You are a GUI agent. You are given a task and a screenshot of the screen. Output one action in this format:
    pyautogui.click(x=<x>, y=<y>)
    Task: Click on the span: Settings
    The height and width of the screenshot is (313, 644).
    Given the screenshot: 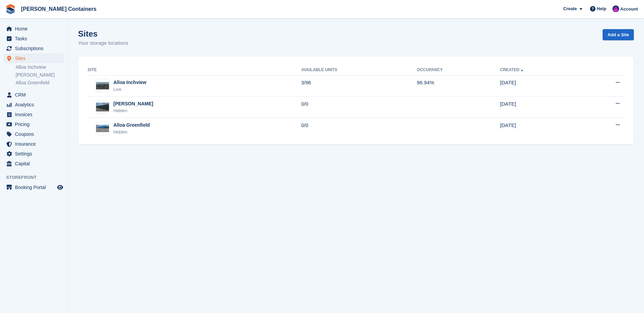 What is the action you would take?
    pyautogui.click(x=35, y=154)
    